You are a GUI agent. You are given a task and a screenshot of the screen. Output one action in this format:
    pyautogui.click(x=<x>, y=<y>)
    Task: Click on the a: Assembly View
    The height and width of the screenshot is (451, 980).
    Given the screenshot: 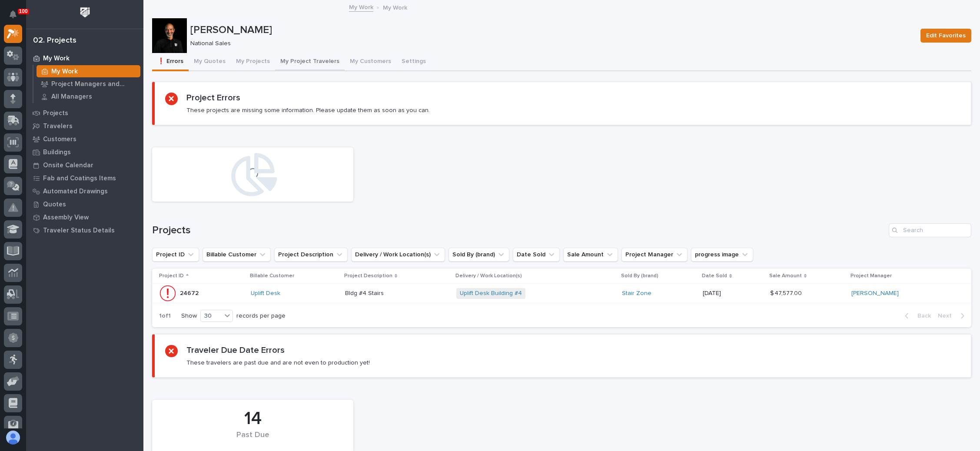 What is the action you would take?
    pyautogui.click(x=85, y=218)
    